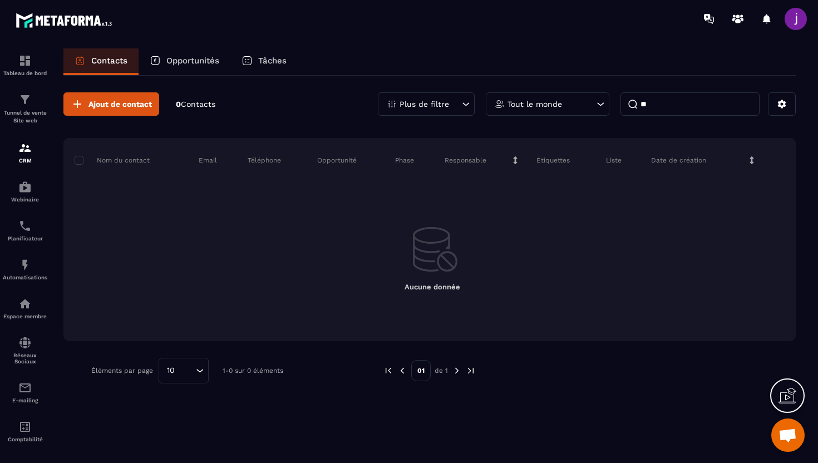  Describe the element at coordinates (109, 61) in the screenshot. I see `p: Contacts` at that location.